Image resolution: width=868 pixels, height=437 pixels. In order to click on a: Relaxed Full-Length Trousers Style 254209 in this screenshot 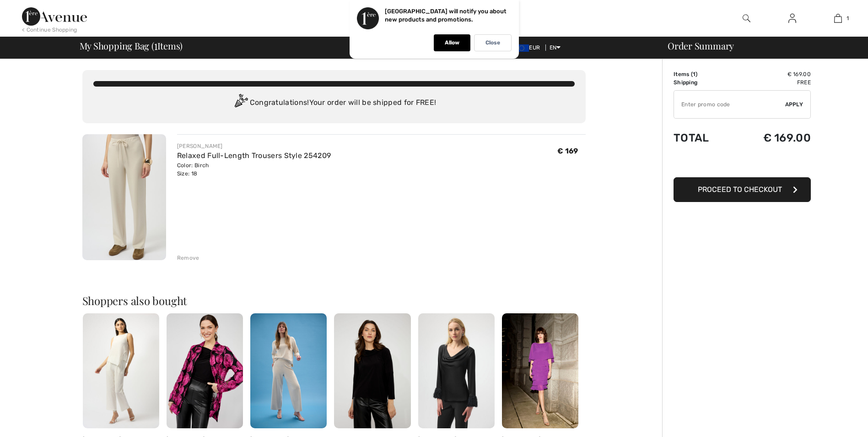, I will do `click(254, 155)`.